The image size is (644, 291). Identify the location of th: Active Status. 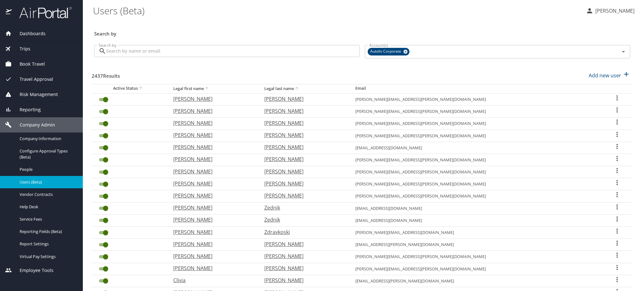
(130, 88).